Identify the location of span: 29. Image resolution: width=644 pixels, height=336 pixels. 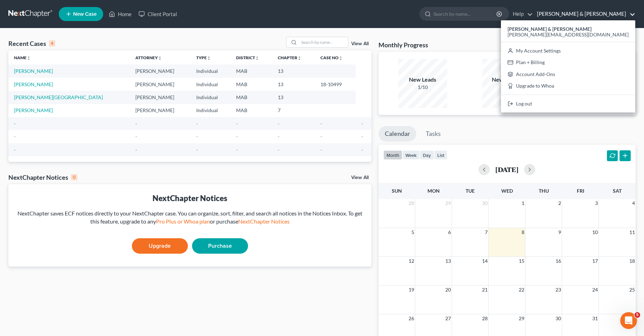
(449, 203).